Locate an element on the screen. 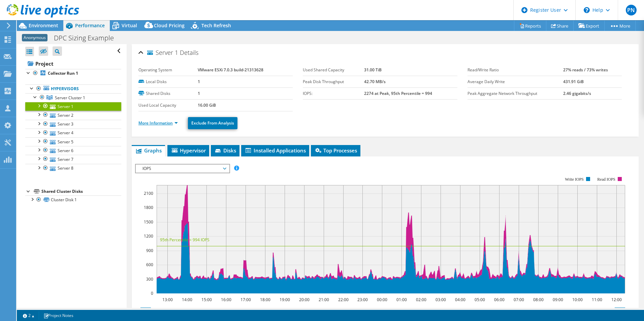  a: More is located at coordinates (620, 26).